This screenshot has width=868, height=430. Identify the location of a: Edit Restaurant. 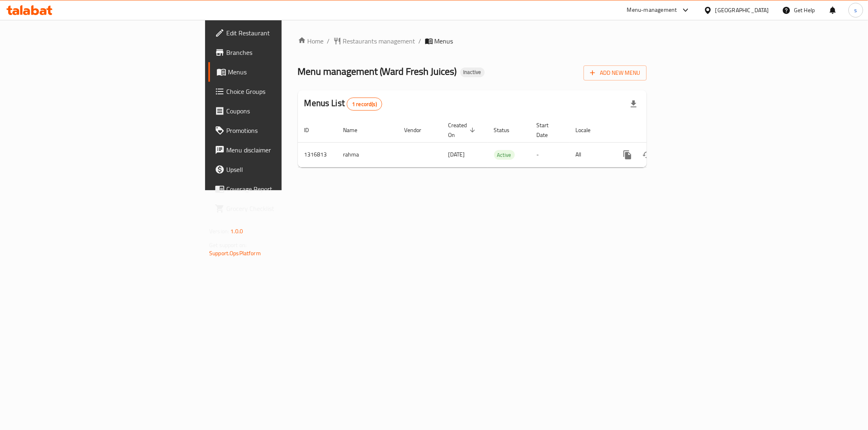
(279, 33).